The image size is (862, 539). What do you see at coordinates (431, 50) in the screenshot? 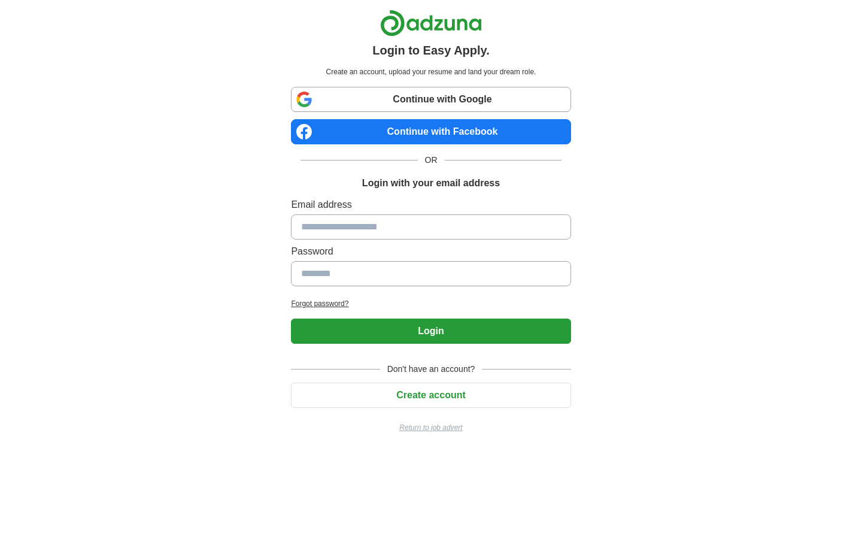
I see `h1: Login to Easy Apply.` at bounding box center [431, 50].